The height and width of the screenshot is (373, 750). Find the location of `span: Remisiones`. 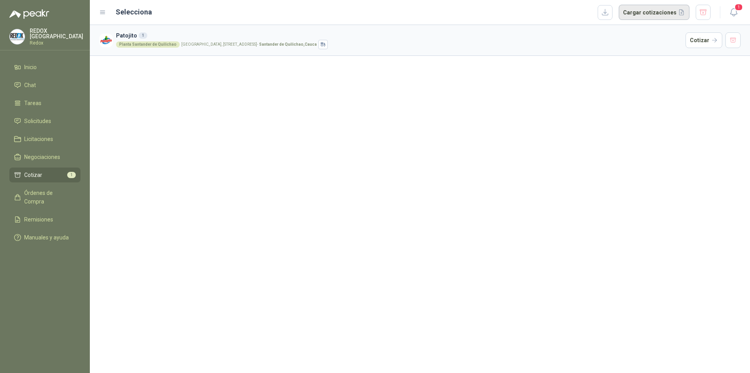

span: Remisiones is located at coordinates (39, 220).